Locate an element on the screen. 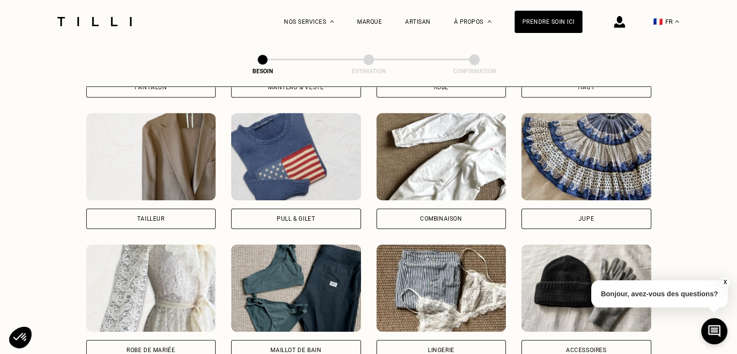  div: Haut is located at coordinates (586, 87).